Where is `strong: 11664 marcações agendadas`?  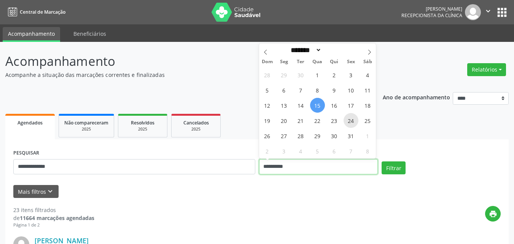 strong: 11664 marcações agendadas is located at coordinates (57, 218).